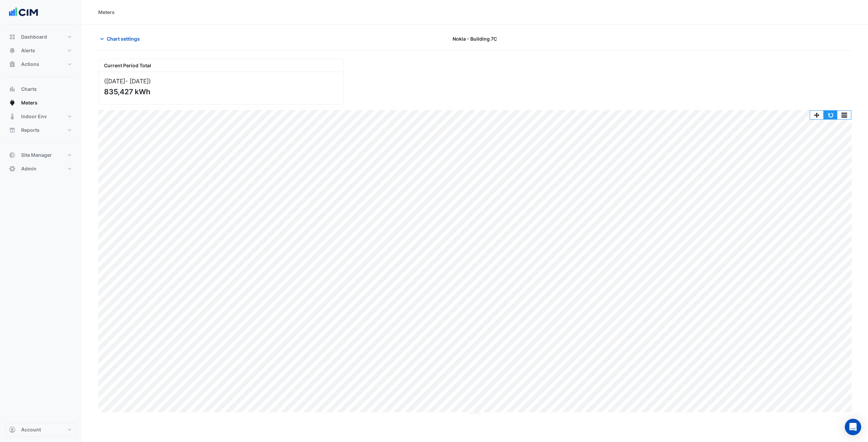  Describe the element at coordinates (853, 427) in the screenshot. I see `div: Open Intercom Messenger` at that location.